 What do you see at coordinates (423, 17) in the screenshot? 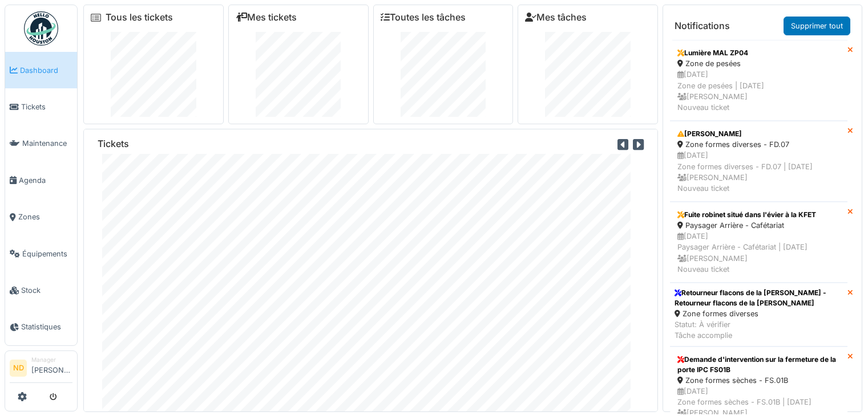
I see `a: Toutes les tâches` at bounding box center [423, 17].